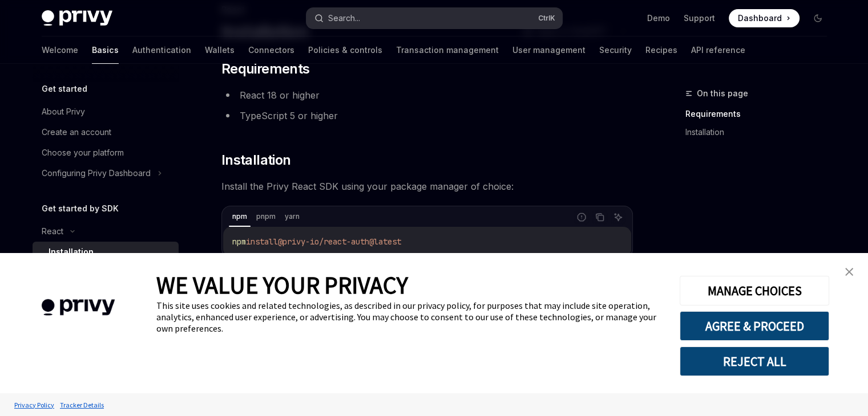 The width and height of the screenshot is (868, 416). What do you see at coordinates (60, 50) in the screenshot?
I see `a: Welcome` at bounding box center [60, 50].